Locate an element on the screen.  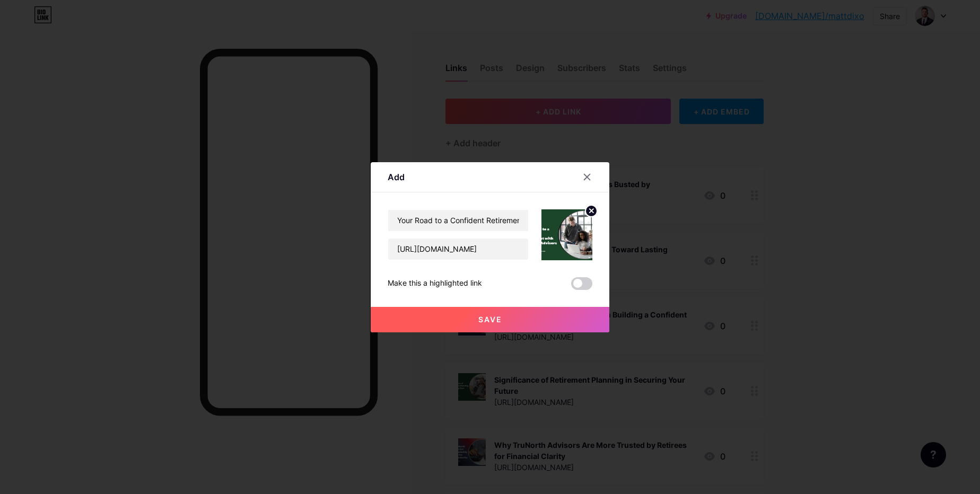
div: Add is located at coordinates (396, 177).